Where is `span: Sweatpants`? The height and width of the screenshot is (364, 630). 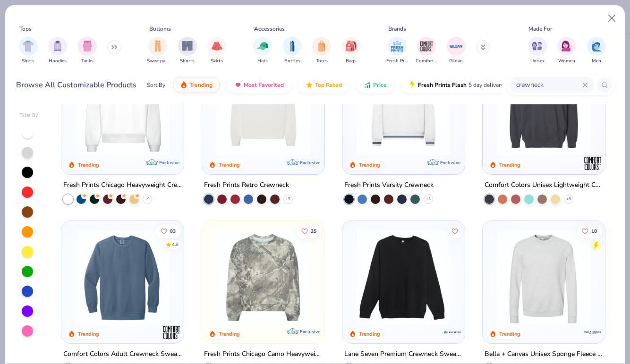
span: Sweatpants is located at coordinates (158, 61).